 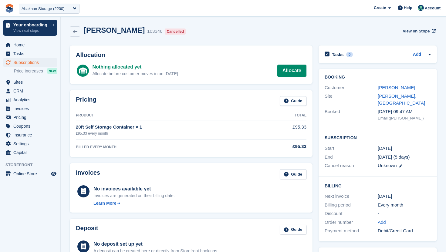 What do you see at coordinates (432, 8) in the screenshot?
I see `span: Account` at bounding box center [432, 8].